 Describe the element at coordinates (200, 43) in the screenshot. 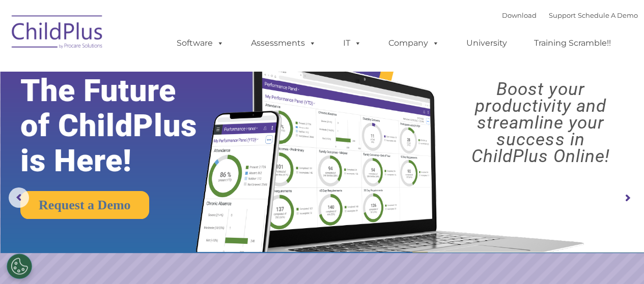

I see `a: Software` at that location.